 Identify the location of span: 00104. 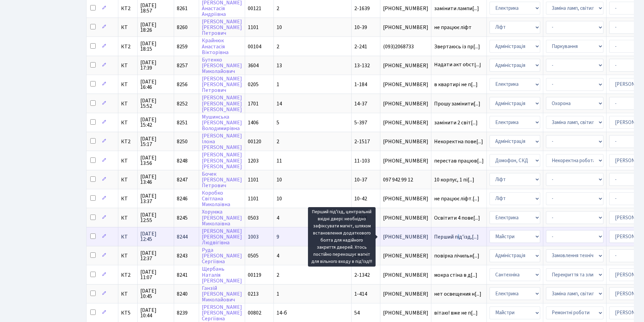
(254, 47).